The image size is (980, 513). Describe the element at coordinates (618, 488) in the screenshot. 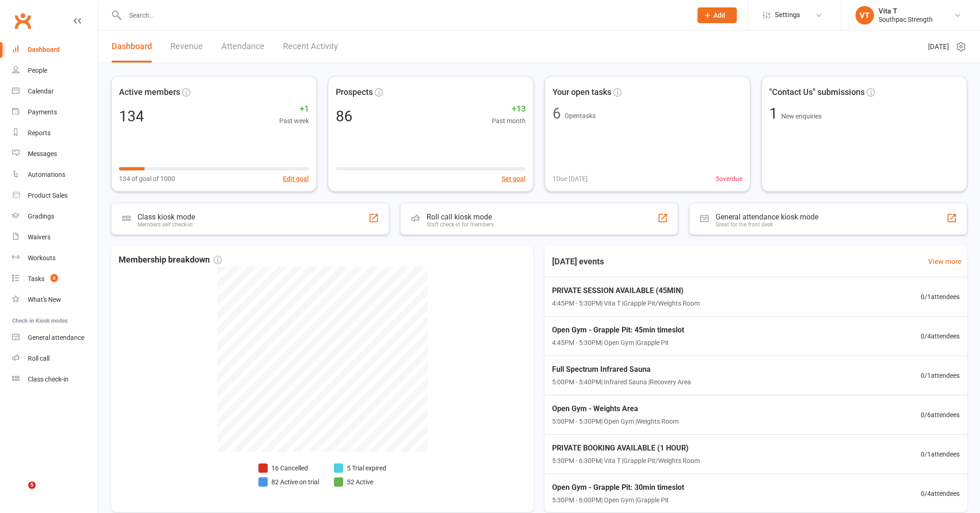

I see `span: Open Gym - Grapple Pit: 30min timeslot` at that location.